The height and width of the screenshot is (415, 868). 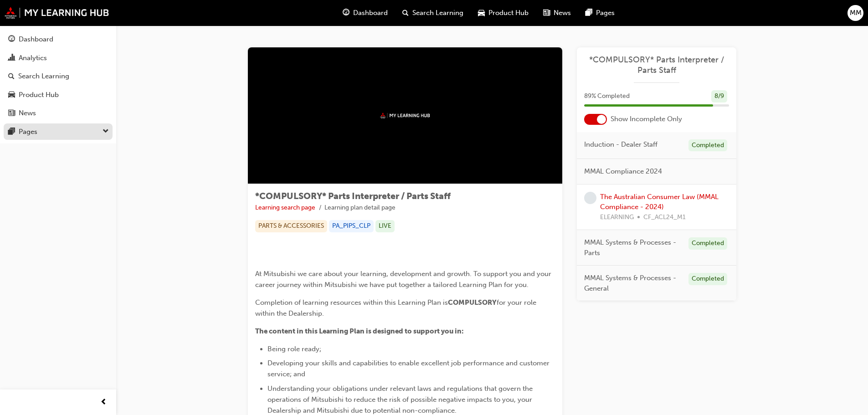 I want to click on span: COMPULSORY, so click(x=472, y=302).